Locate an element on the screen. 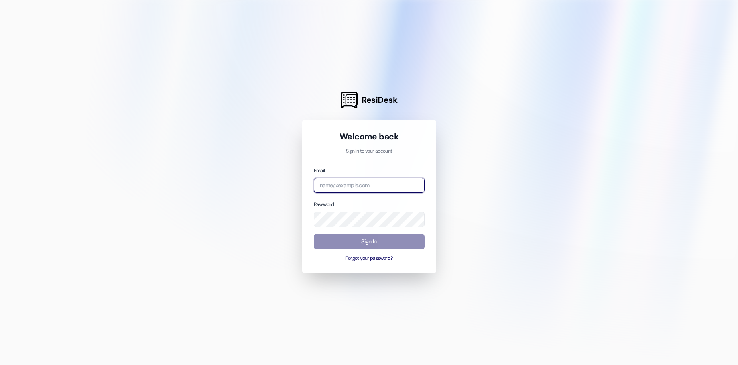  button: Sign In is located at coordinates (369, 242).